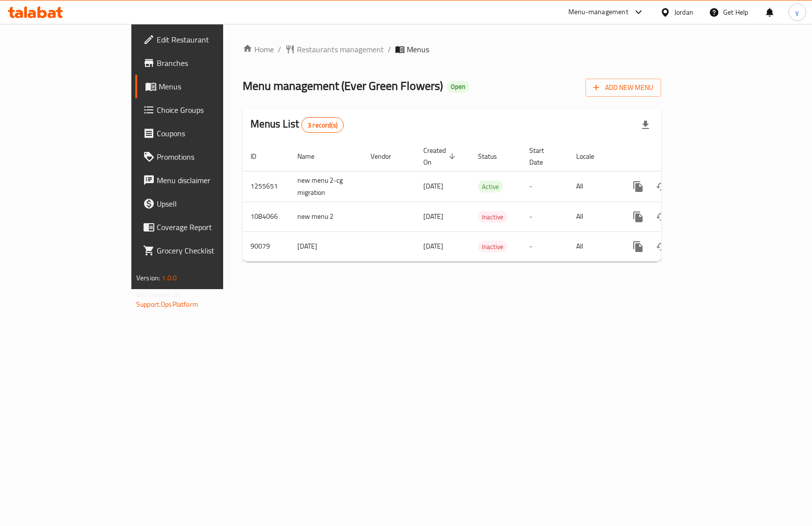 This screenshot has height=526, width=812. What do you see at coordinates (208, 133) in the screenshot?
I see `span: Coupons` at bounding box center [208, 133].